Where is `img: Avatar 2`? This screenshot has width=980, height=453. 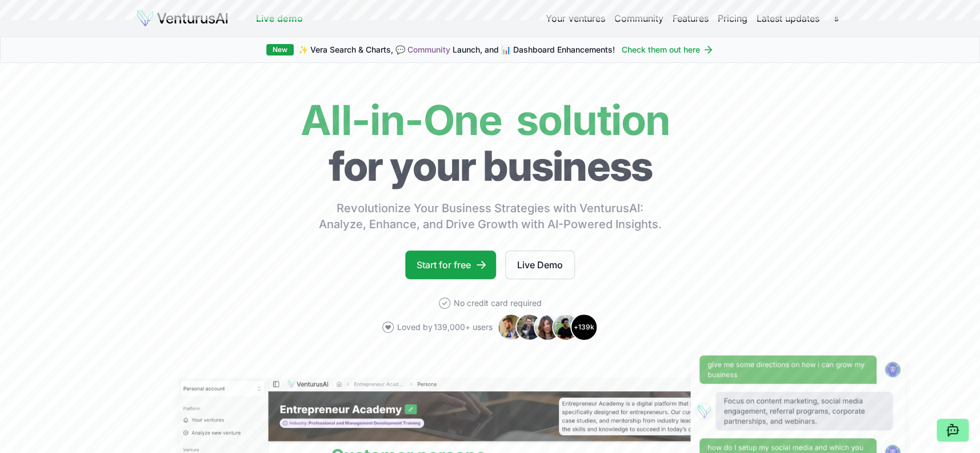
img: Avatar 2 is located at coordinates (529, 327).